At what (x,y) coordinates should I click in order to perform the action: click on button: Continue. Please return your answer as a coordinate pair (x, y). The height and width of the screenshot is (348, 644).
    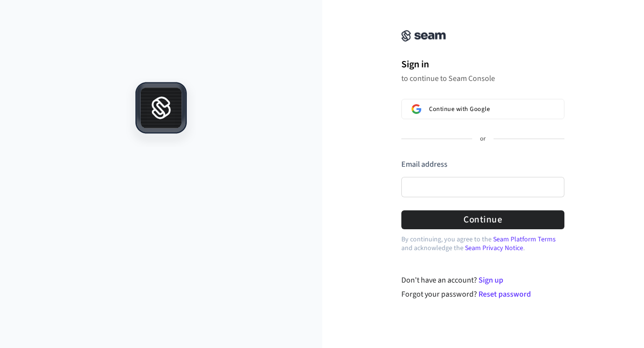
    Looking at the image, I should click on (483, 220).